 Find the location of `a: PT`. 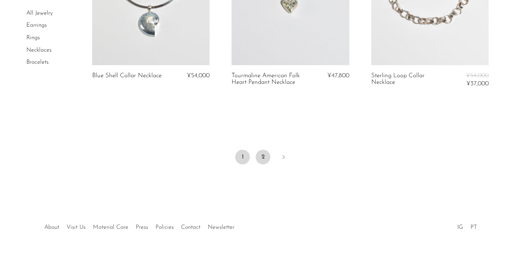

a: PT is located at coordinates (473, 227).